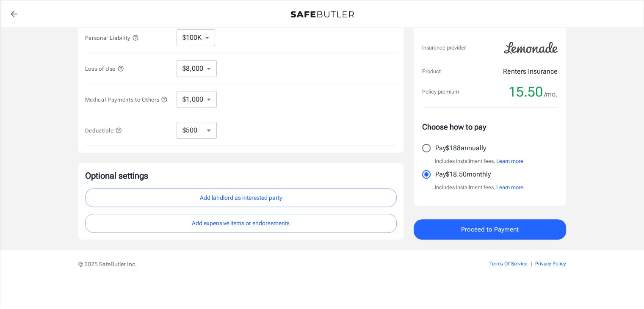 The width and height of the screenshot is (644, 309). What do you see at coordinates (104, 131) in the screenshot?
I see `span: Deductible` at bounding box center [104, 131].